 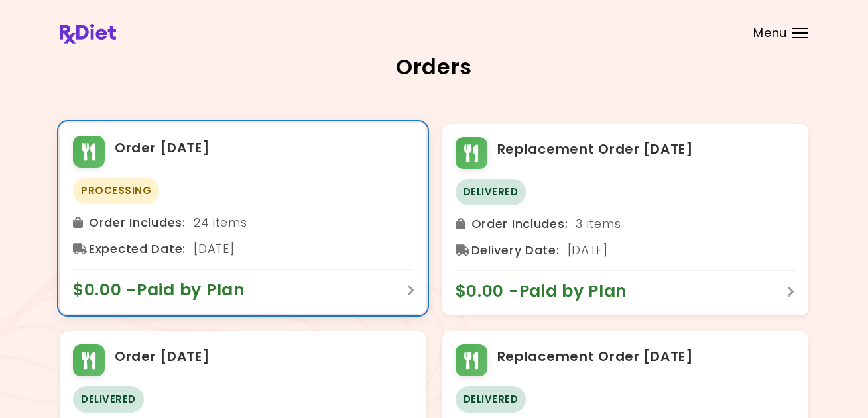 What do you see at coordinates (770, 33) in the screenshot?
I see `span: Menu` at bounding box center [770, 33].